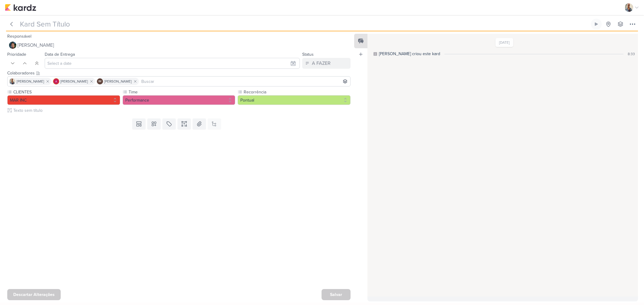  What do you see at coordinates (182, 92) in the screenshot?
I see `label: Time` at bounding box center [182, 92].